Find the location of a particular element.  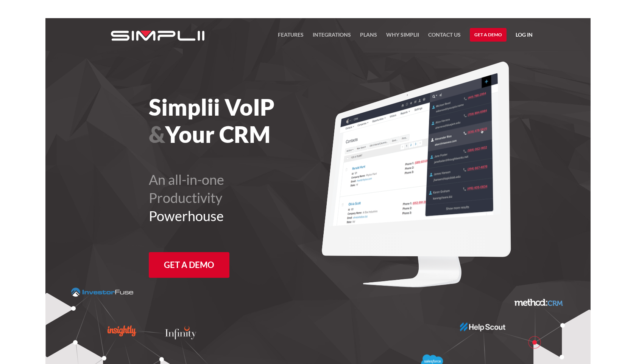

span: Powerhouse is located at coordinates (186, 216).